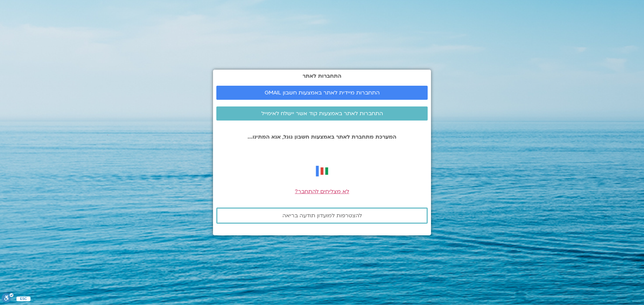 This screenshot has width=644, height=305. I want to click on span: התחברות מיידית לאתר באמצעות חשבון GMAIL, so click(322, 93).